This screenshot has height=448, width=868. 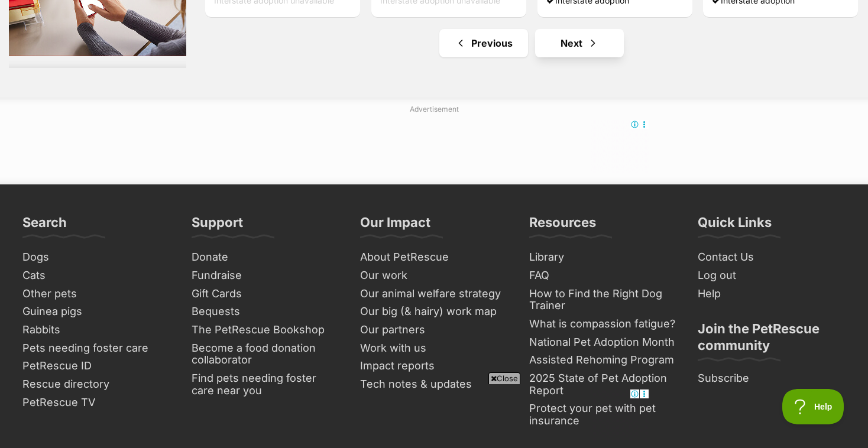 What do you see at coordinates (505, 379) in the screenshot?
I see `span: Close` at bounding box center [505, 379].